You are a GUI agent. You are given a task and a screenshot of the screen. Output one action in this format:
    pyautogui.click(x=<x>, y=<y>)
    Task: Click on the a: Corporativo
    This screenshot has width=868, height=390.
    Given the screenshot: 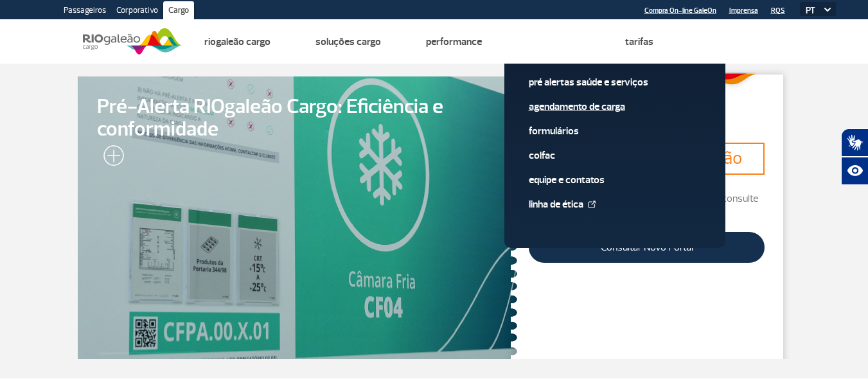 What is the action you would take?
    pyautogui.click(x=137, y=12)
    